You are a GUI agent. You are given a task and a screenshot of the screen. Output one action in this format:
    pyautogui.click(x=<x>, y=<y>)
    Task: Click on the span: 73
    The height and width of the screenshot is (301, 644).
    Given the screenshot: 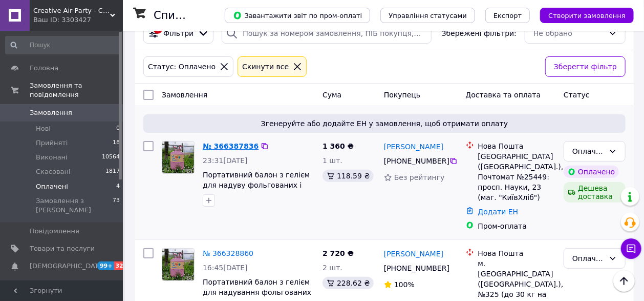 What is the action you would take?
    pyautogui.click(x=116, y=205)
    